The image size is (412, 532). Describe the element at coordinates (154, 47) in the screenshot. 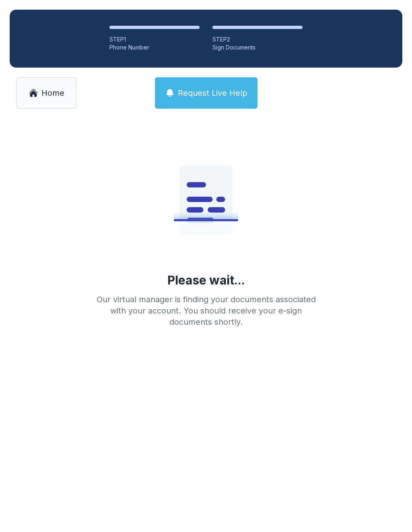

I see `div: Phone Number` at that location.